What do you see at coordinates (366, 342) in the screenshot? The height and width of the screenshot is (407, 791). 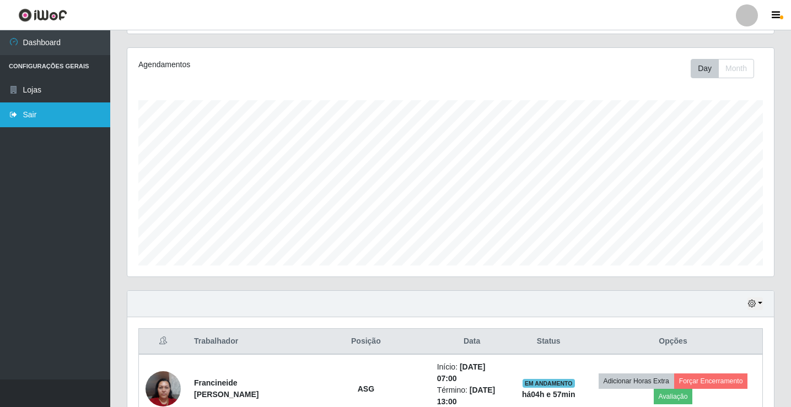 I see `th: Posição` at bounding box center [366, 342].